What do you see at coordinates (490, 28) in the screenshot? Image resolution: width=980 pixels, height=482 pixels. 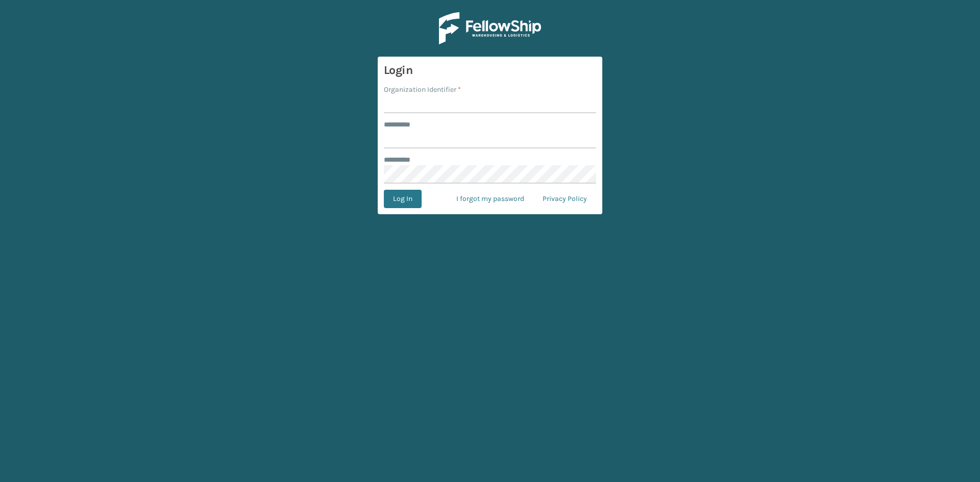 I see `img: Logo` at bounding box center [490, 28].